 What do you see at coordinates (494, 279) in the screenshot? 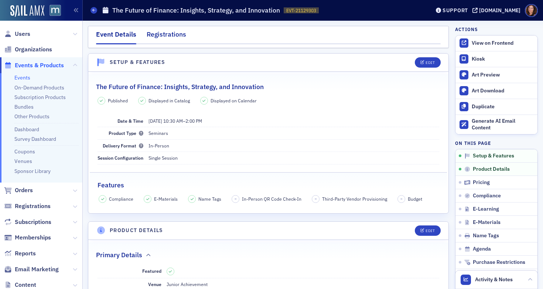
I see `span: Activity & Notes` at bounding box center [494, 279].